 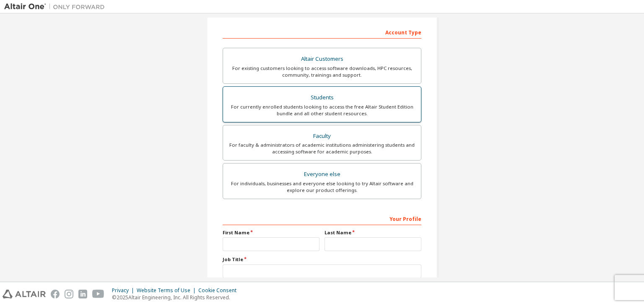 What do you see at coordinates (55, 294) in the screenshot?
I see `img: facebook.svg` at bounding box center [55, 294].